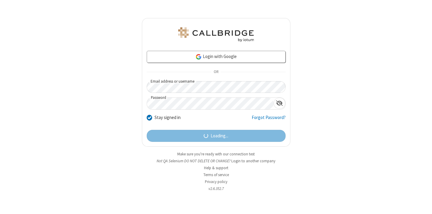 This screenshot has height=214, width=432. Describe the element at coordinates (216, 188) in the screenshot. I see `li: v2.6.352.7` at that location.